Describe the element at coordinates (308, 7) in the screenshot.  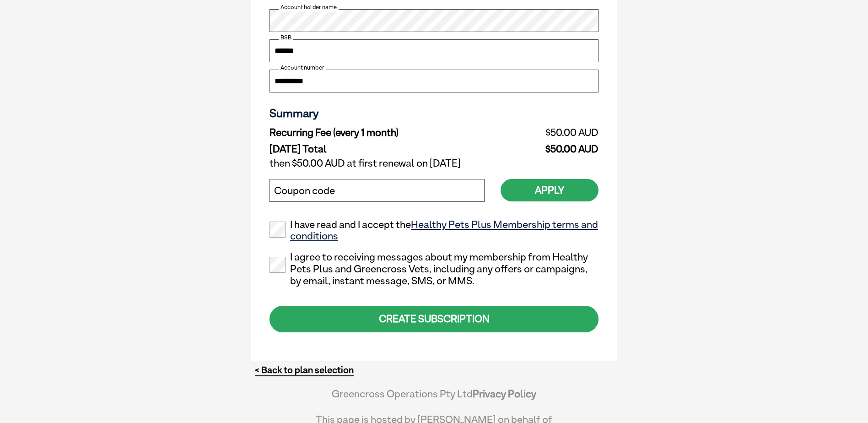
I see `label: Account holder name` at that location.